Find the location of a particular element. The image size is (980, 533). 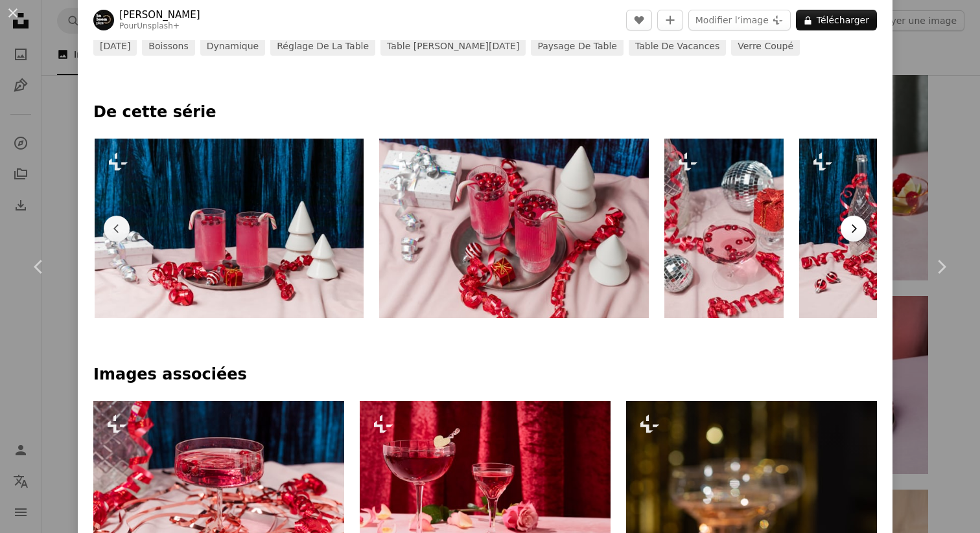

a: Un verre de vin posé sur une table is located at coordinates (218, 485).